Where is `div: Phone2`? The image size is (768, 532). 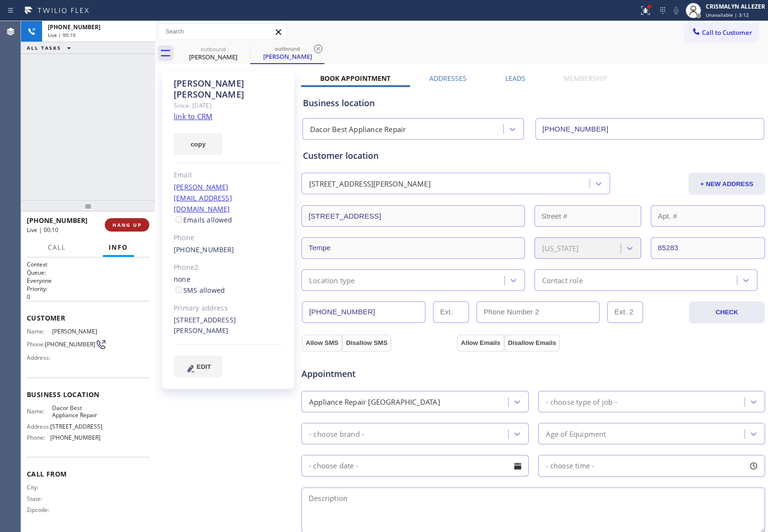 div: Phone2 is located at coordinates (228, 267).